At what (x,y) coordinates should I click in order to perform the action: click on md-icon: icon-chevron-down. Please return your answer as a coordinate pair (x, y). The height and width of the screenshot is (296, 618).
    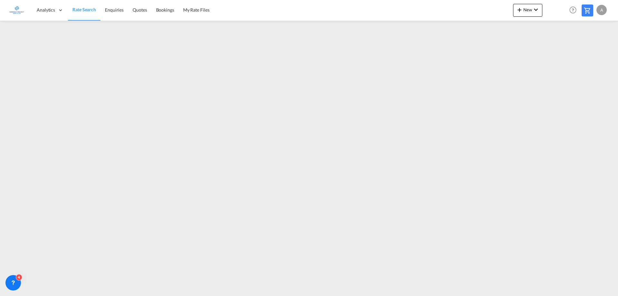
    Looking at the image, I should click on (536, 10).